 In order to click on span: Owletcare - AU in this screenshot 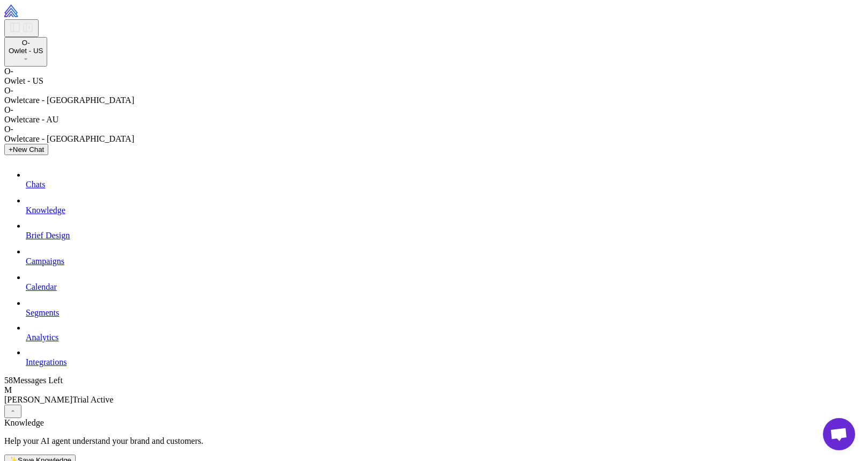, I will do `click(31, 119)`.